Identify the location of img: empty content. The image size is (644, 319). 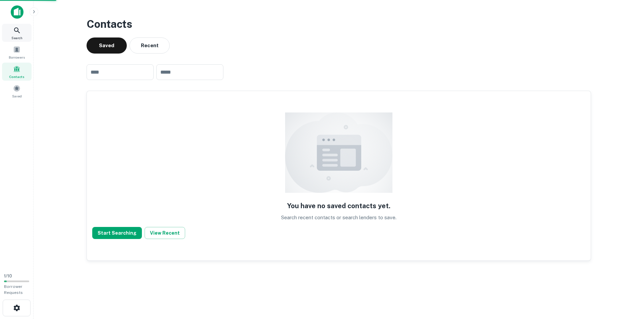
(338, 153).